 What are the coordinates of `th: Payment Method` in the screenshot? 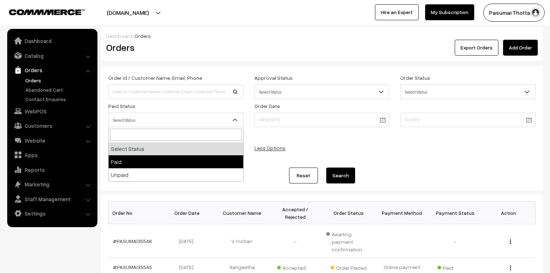 It's located at (402, 213).